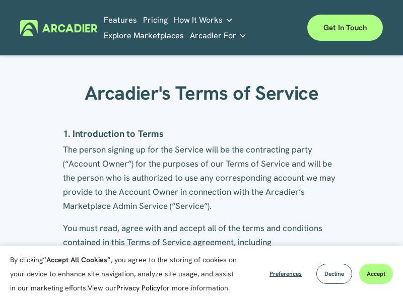 The height and width of the screenshot is (302, 403). I want to click on button: Preferences, so click(286, 274).